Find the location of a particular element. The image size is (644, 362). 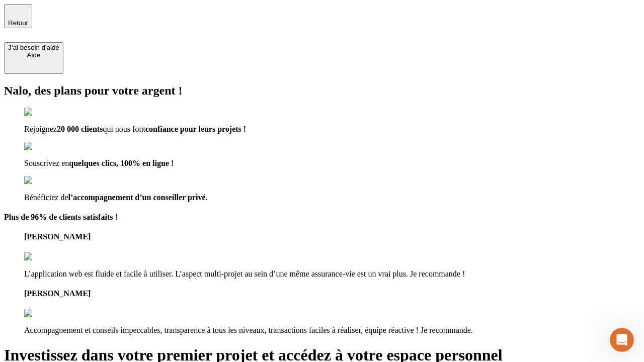

span: Retour is located at coordinates (18, 23).